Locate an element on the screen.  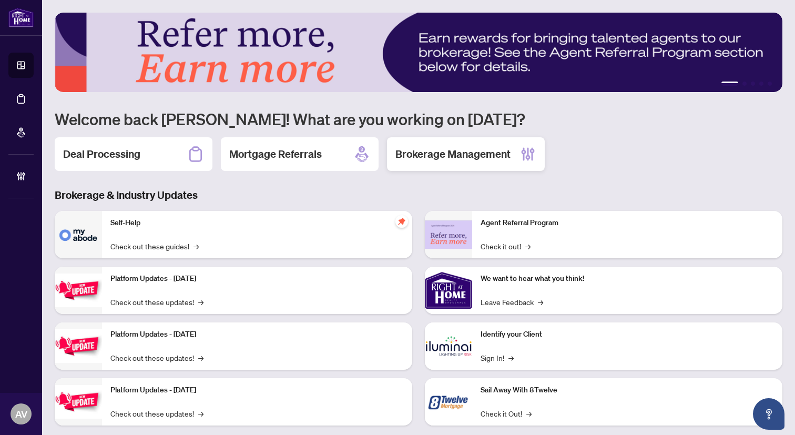
a: Sign In!→ is located at coordinates (497, 358).